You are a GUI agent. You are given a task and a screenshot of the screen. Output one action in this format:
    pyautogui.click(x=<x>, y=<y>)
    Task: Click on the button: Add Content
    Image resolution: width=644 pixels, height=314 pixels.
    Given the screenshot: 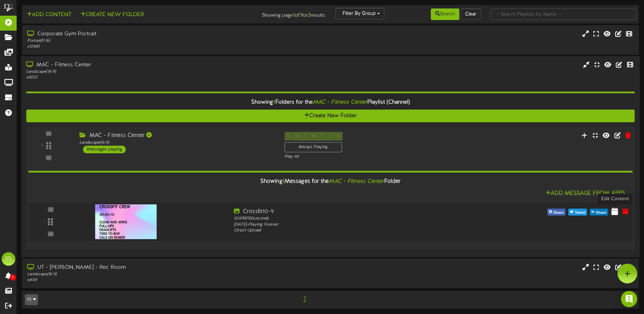 What is the action you would take?
    pyautogui.click(x=49, y=14)
    